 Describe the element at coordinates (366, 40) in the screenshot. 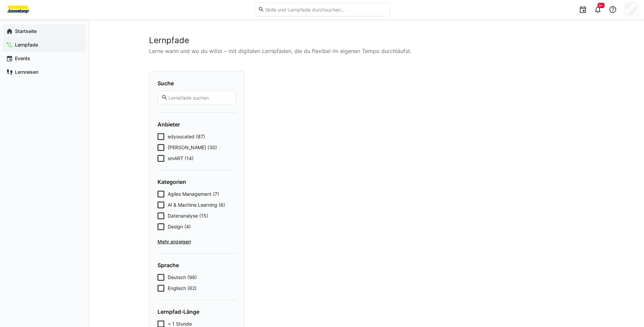

I see `h2: Lernpfade` at that location.